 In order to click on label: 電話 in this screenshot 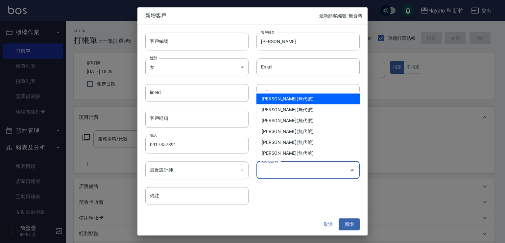, I will do `click(153, 135)`.